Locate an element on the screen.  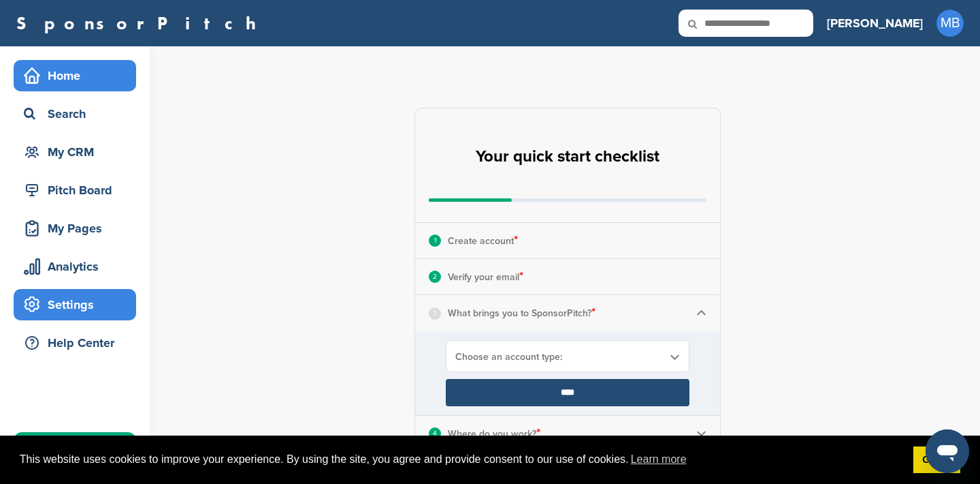
img: Checklist arrow 2 is located at coordinates (701, 433).